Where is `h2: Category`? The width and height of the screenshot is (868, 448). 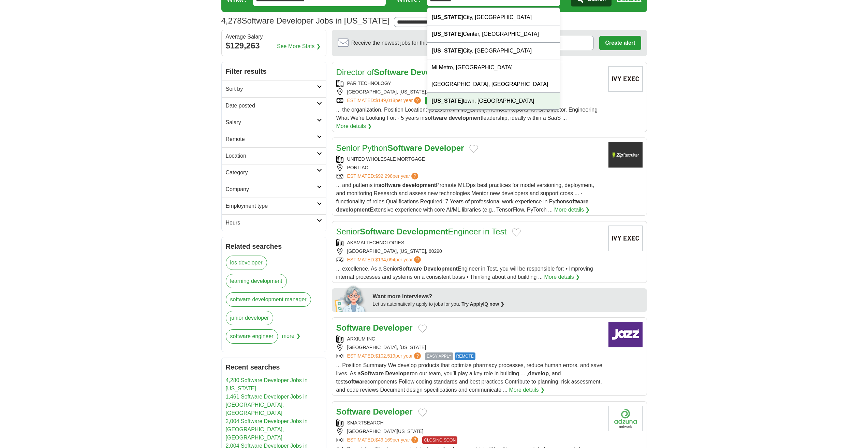 h2: Category is located at coordinates (271, 173).